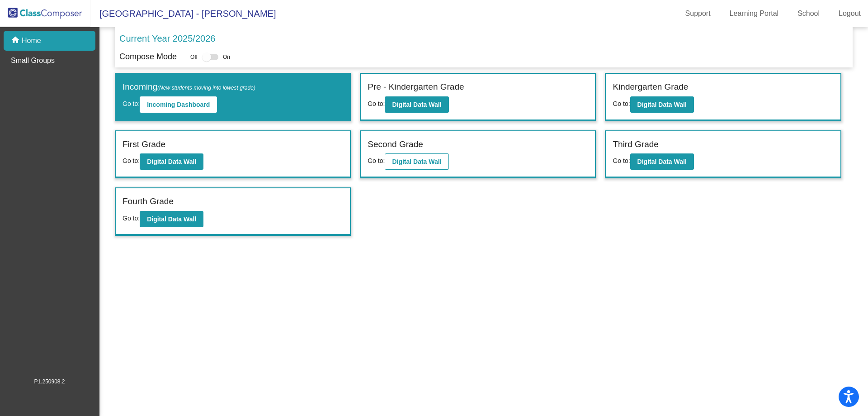 This screenshot has height=416, width=868. Describe the element at coordinates (206, 88) in the screenshot. I see `span: (New students moving into lowest grade)` at that location.